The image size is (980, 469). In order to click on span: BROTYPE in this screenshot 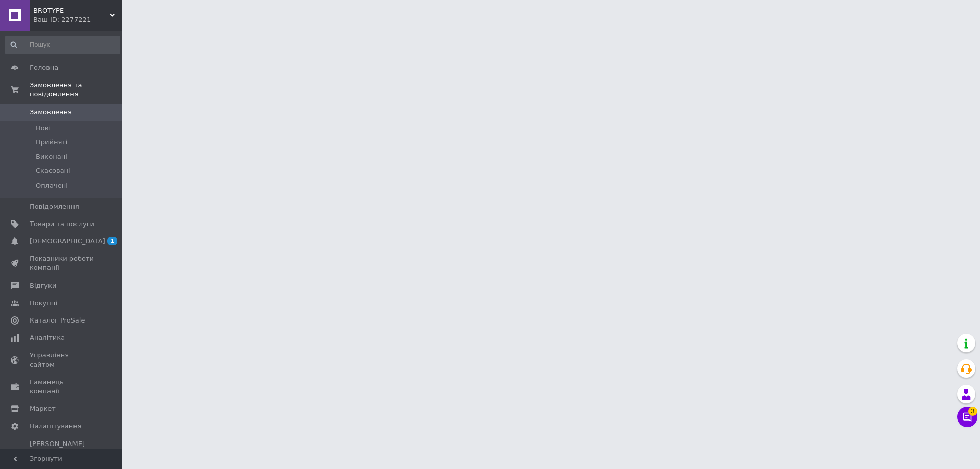, I will do `click(72, 11)`.